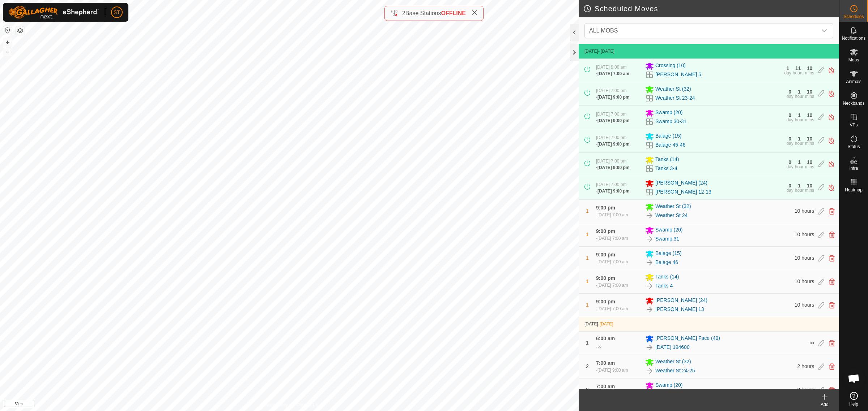 The height and width of the screenshot is (411, 868). What do you see at coordinates (853, 125) in the screenshot?
I see `span: VPs` at bounding box center [853, 125].